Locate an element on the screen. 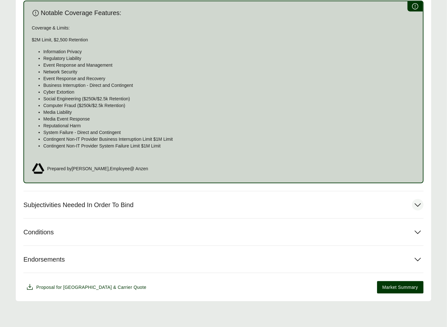 This screenshot has height=327, width=447. span: Conditions is located at coordinates (38, 232).